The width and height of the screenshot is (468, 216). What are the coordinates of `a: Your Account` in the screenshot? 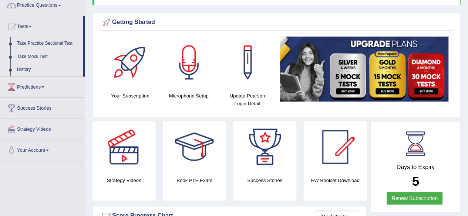 It's located at (43, 149).